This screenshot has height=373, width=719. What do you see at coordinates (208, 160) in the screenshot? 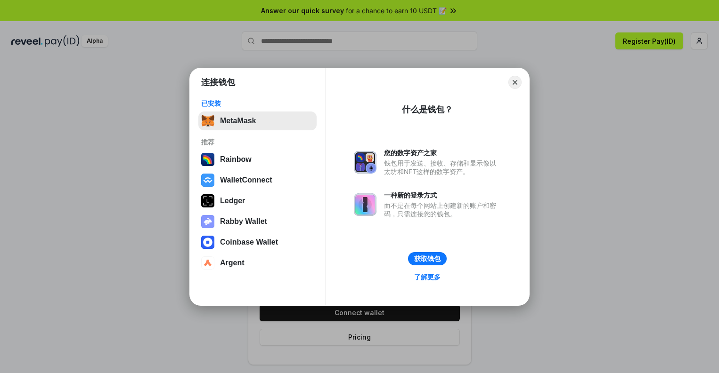
I see `img: svg+xml,%3Csvg%20width%3D%22120%22%20height%3D%22120%22%20viewBox%3D%220%200%20120%20120%22%20fil...` at bounding box center [208, 160].